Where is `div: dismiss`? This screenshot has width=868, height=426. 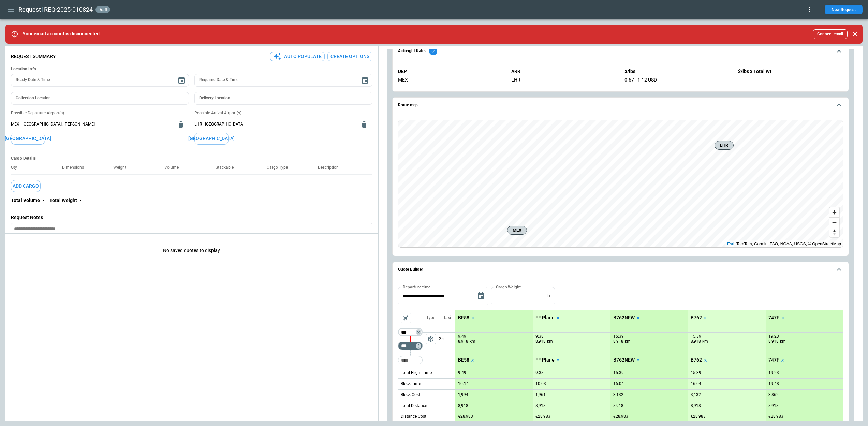
div: dismiss is located at coordinates (855, 34).